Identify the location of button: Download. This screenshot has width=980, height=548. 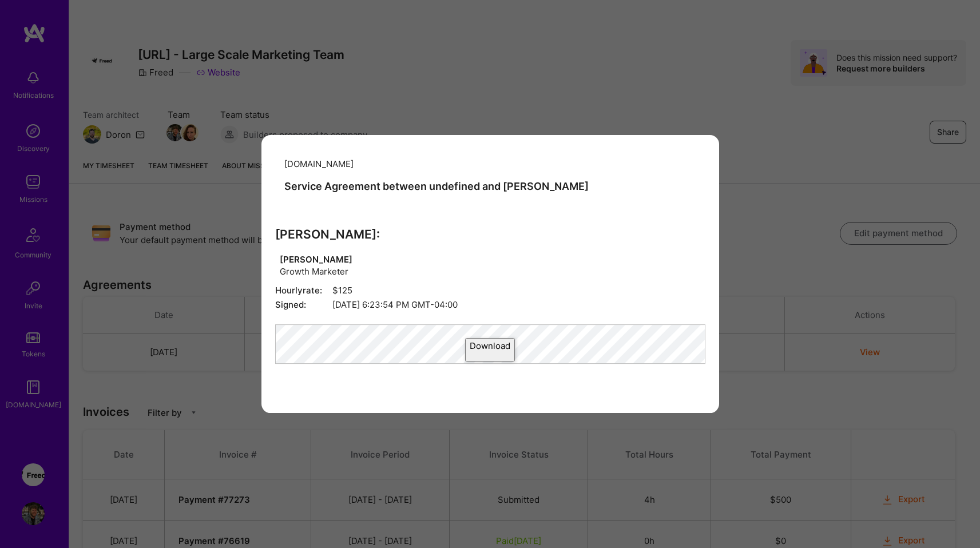
(490, 350).